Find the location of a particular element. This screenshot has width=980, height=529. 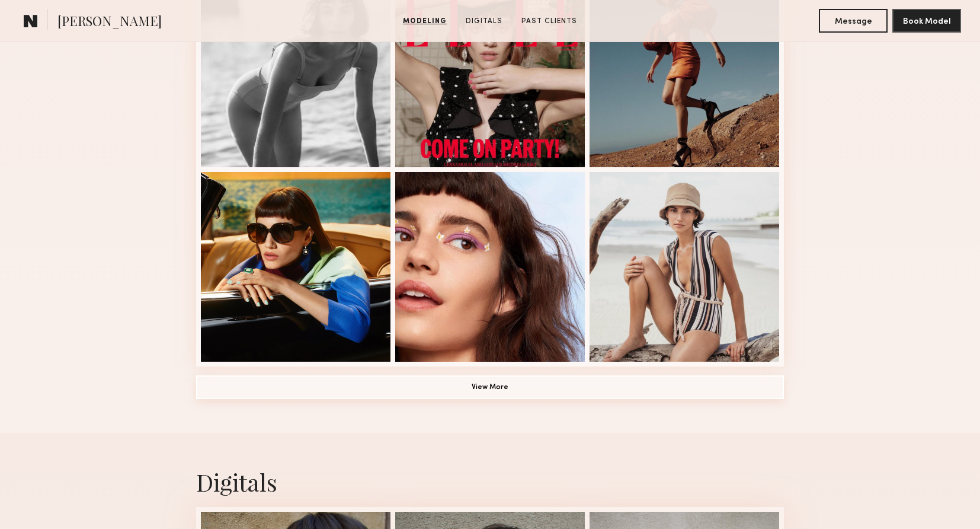

button: View More is located at coordinates (490, 387).